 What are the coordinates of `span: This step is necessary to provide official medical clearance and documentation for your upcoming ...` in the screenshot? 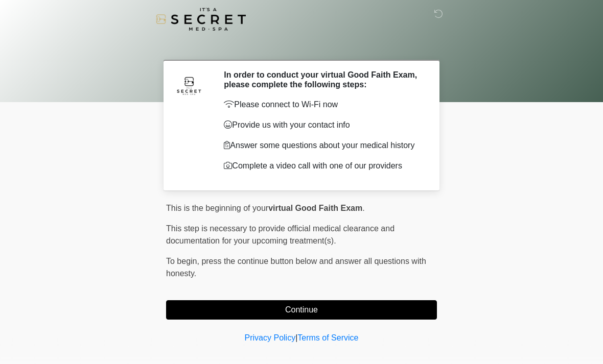 It's located at (280, 235).